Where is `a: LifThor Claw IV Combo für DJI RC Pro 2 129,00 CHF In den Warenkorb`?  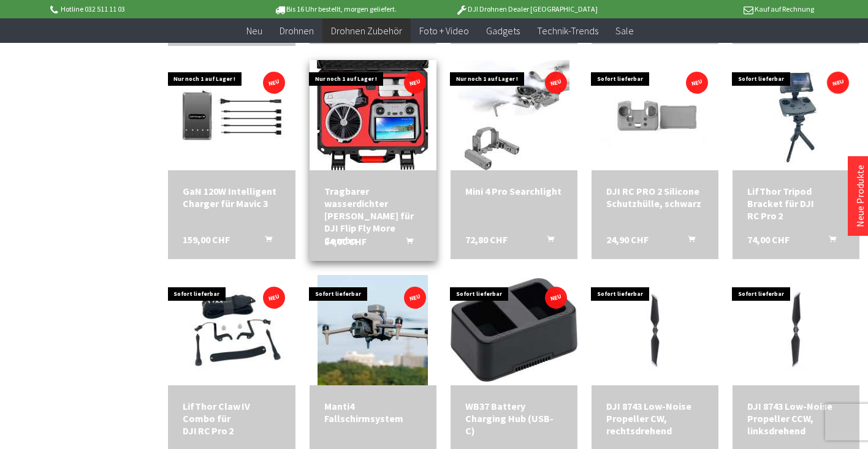 a: LifThor Claw IV Combo für DJI RC Pro 2 129,00 CHF In den Warenkorb is located at coordinates (231, 418).